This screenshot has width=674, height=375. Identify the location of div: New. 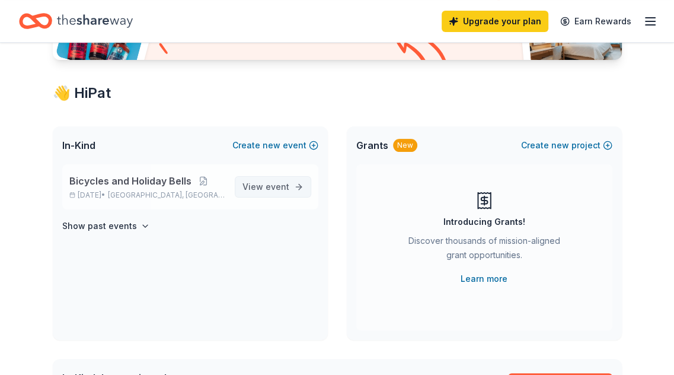
(405, 145).